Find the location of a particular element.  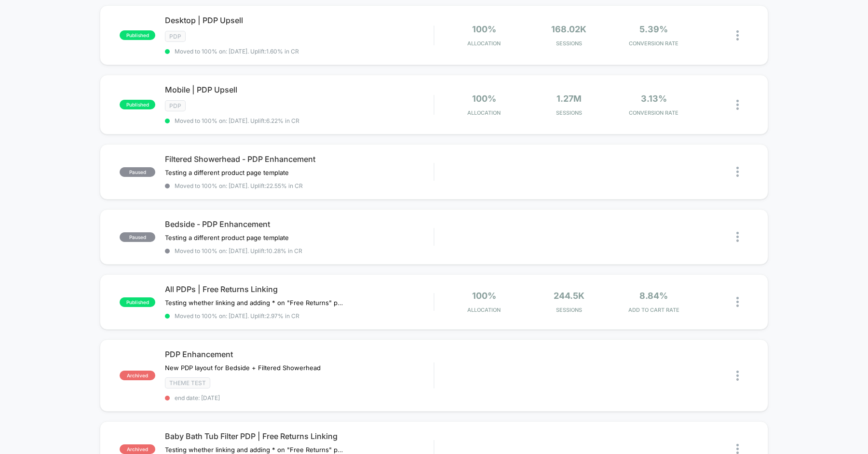

span: Desktop | PDP Upsell is located at coordinates (299, 20).